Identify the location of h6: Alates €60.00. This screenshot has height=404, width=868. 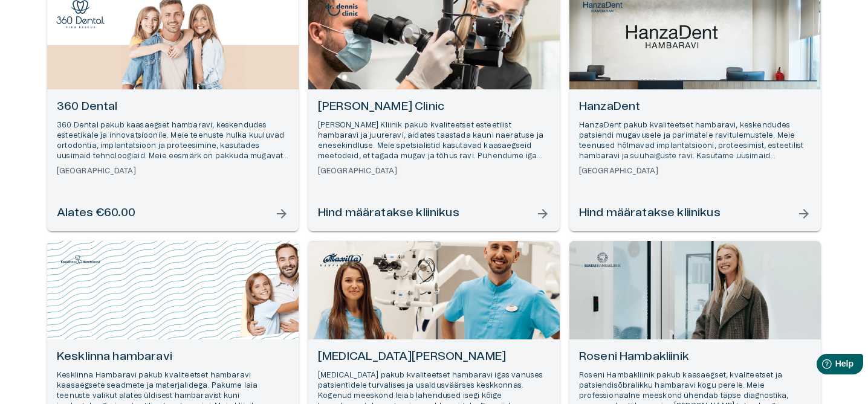
(96, 213).